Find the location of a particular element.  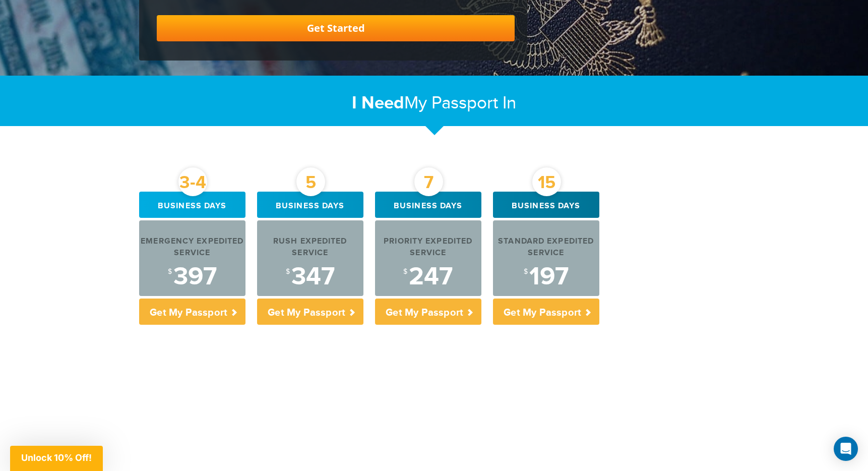

div: Unlock 10% Off! is located at coordinates (56, 459).